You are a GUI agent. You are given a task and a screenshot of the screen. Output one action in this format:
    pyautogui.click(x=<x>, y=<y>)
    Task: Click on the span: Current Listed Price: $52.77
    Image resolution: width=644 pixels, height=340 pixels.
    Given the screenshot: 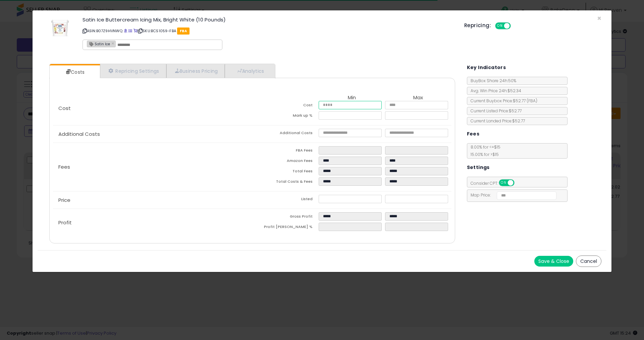 What is the action you would take?
    pyautogui.click(x=494, y=110)
    